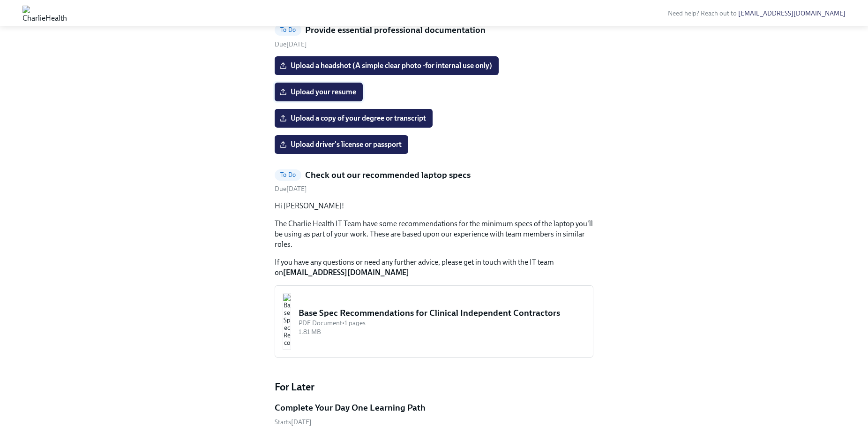  I want to click on label: Upload a copy of your degree or transcript, so click(353, 118).